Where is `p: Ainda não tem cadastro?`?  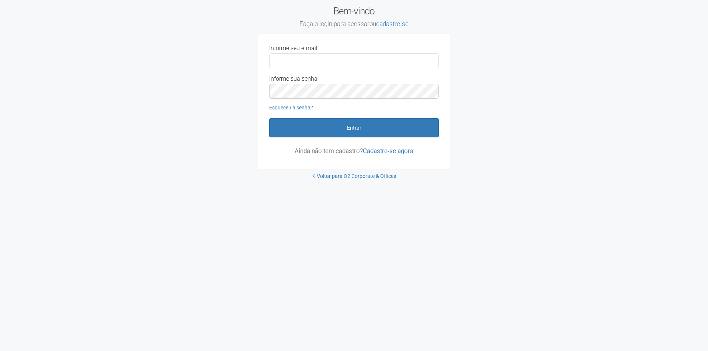 p: Ainda não tem cadastro? is located at coordinates (354, 151).